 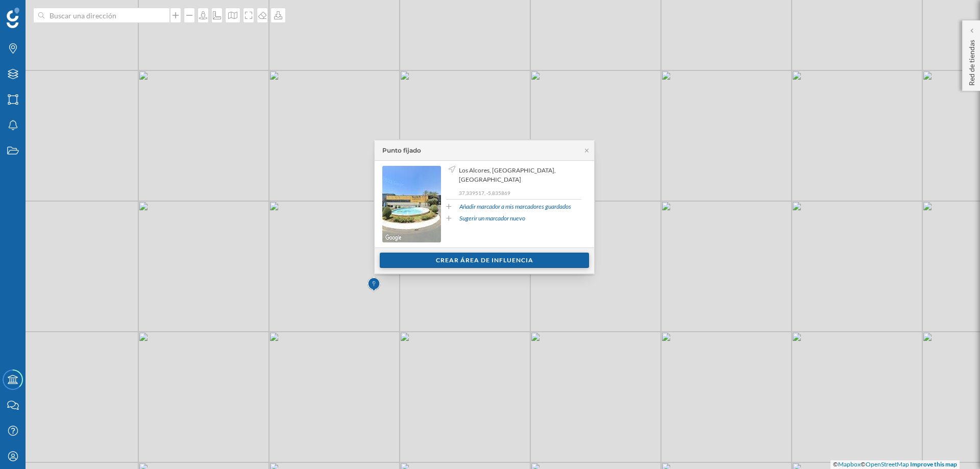 I want to click on a: Sugerir un marcador nuevo, so click(x=492, y=218).